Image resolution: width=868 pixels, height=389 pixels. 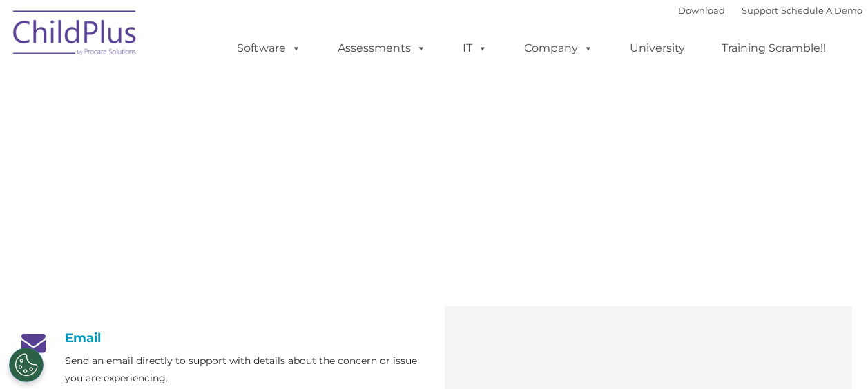 What do you see at coordinates (244, 370) in the screenshot?
I see `p: Send an email directly to support with details about the concern or issue you are experiencing.` at bounding box center [244, 370].